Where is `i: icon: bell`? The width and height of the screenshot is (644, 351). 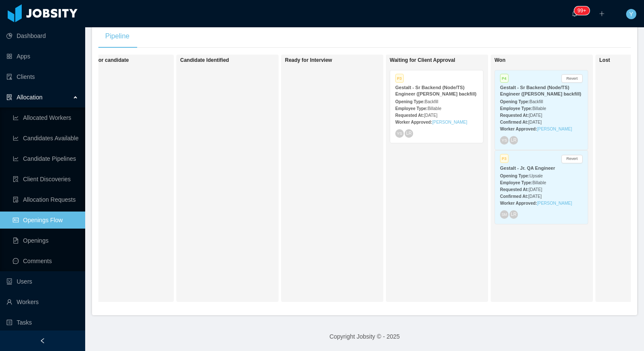 i: icon: bell is located at coordinates (575, 14).